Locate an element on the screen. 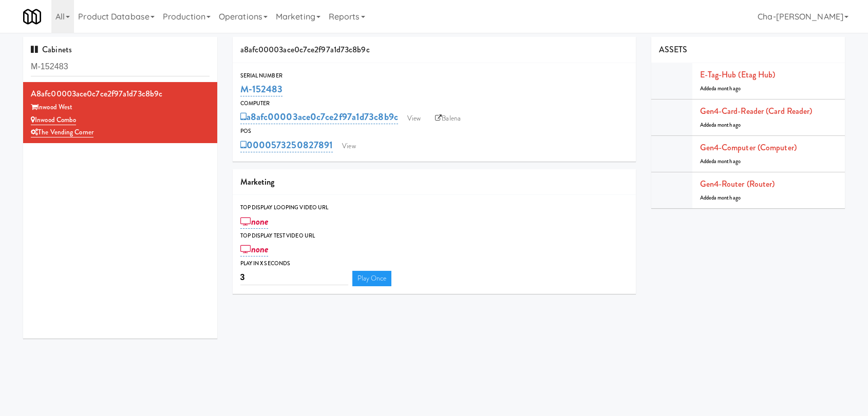 The width and height of the screenshot is (868, 416). a: Inwood Combo is located at coordinates (53, 120).